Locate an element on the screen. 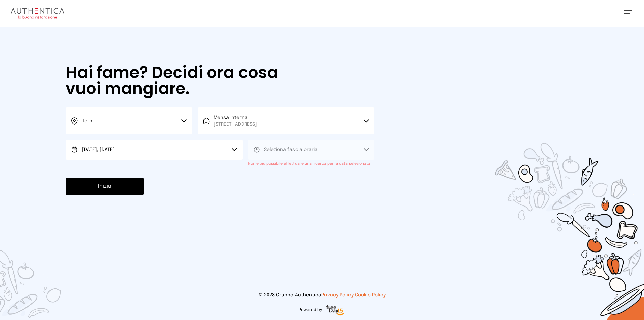 This screenshot has width=644, height=320. span: Powered by is located at coordinates (310, 310).